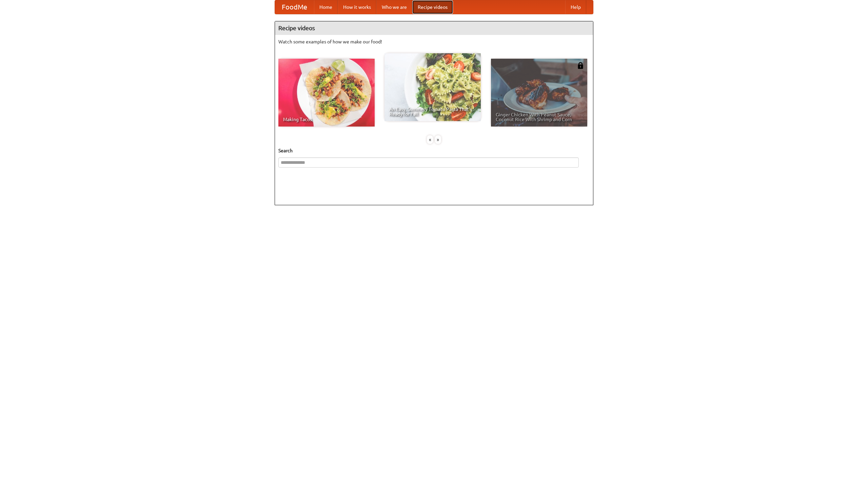 The image size is (868, 480). I want to click on span: Making Tacos, so click(327, 119).